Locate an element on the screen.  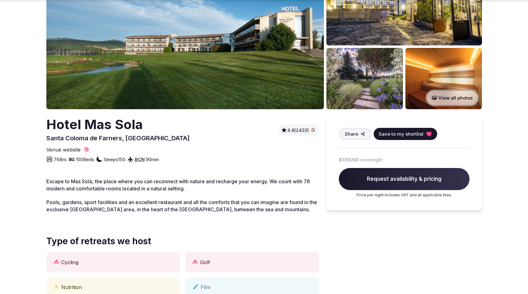
button: 4.6(2433) is located at coordinates (299, 130).